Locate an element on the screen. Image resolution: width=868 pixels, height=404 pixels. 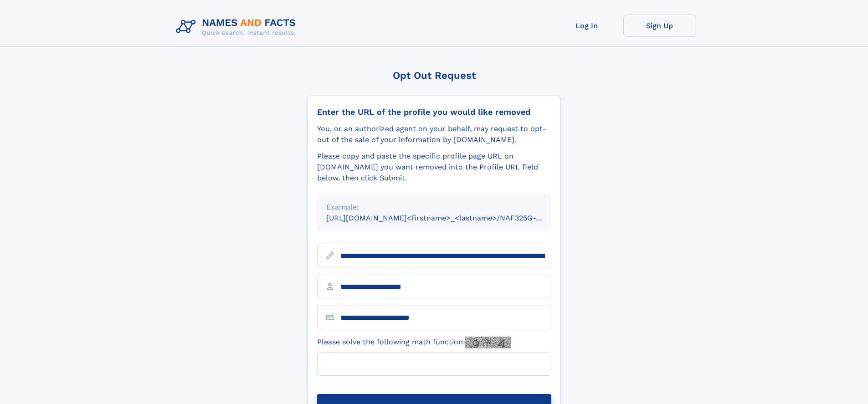
div: Opt Out Request is located at coordinates (434, 75).